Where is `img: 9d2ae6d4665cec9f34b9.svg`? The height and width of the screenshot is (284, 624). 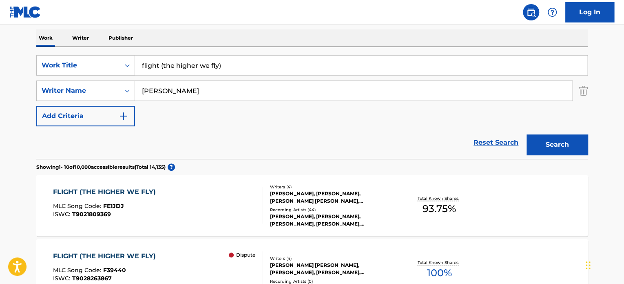 img: 9d2ae6d4665cec9f34b9.svg is located at coordinates (124, 116).